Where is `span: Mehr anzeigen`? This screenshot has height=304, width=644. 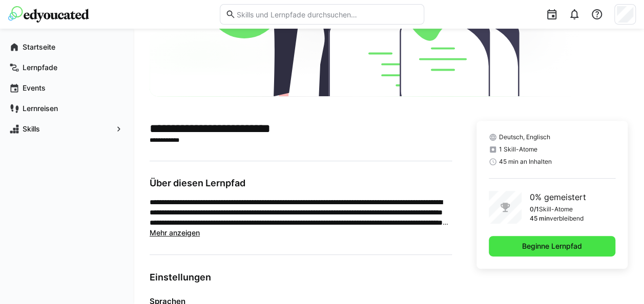
span: Mehr anzeigen is located at coordinates (175, 232).